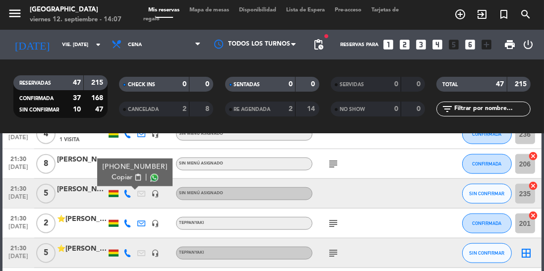  What do you see at coordinates (15, 15) in the screenshot?
I see `button: menu` at bounding box center [15, 15].